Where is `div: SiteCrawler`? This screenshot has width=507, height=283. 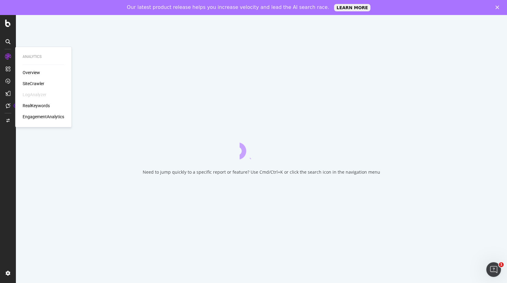
div: SiteCrawler is located at coordinates (33, 83).